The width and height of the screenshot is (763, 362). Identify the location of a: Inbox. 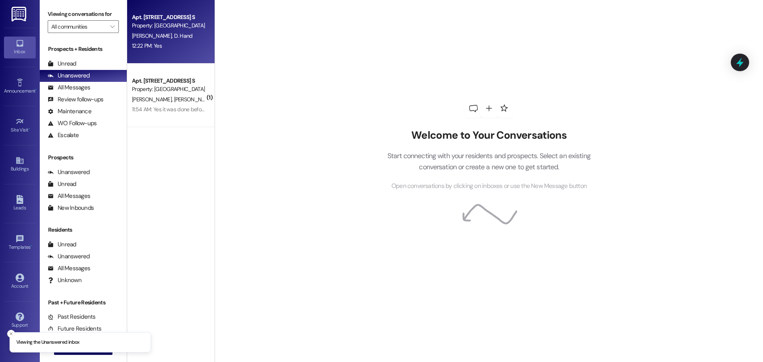
(20, 47).